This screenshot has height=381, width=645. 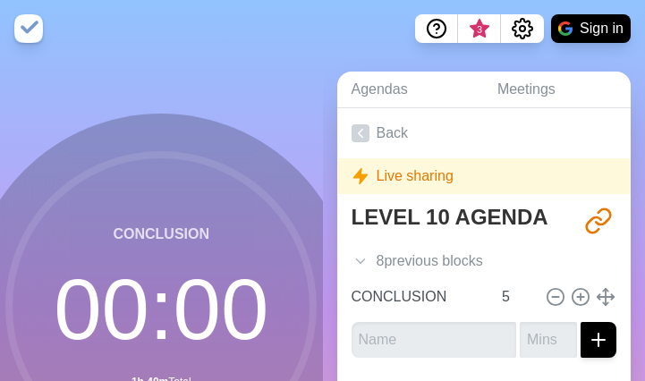 What do you see at coordinates (566, 29) in the screenshot?
I see `img: google logo` at bounding box center [566, 29].